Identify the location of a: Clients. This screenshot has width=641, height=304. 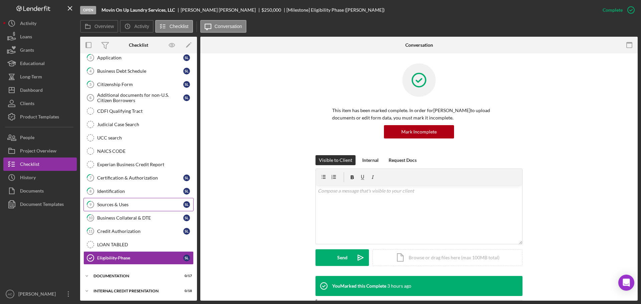
(40, 103).